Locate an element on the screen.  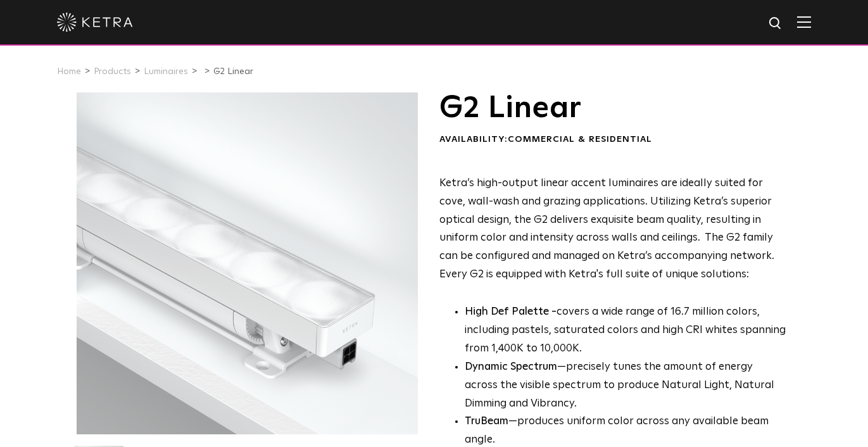
img: ketra-logo-2019-white is located at coordinates (95, 22).